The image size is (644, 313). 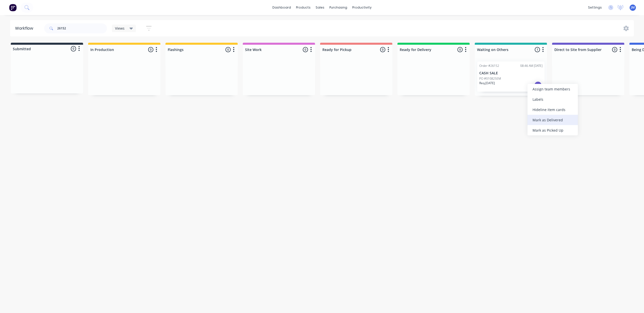 What do you see at coordinates (82, 28) in the screenshot?
I see `input: Search for orders...` at bounding box center [82, 28].